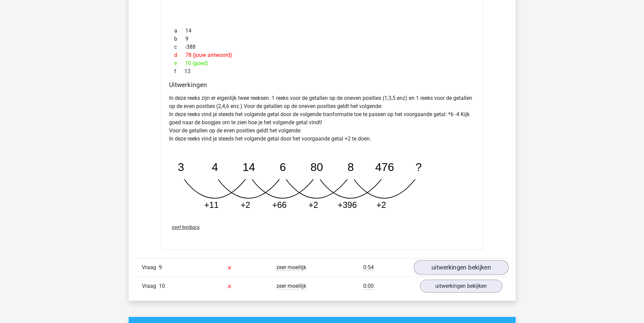 The image size is (644, 323). I want to click on tspan: +11, so click(211, 205).